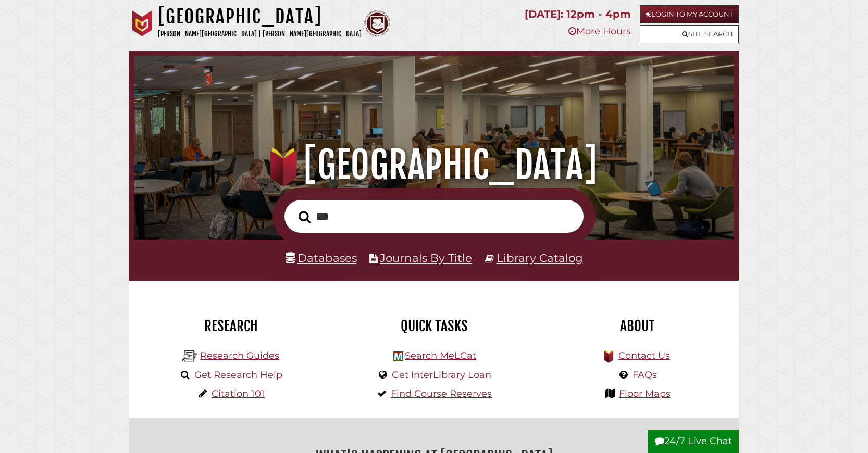  Describe the element at coordinates (231, 326) in the screenshot. I see `h2: Research` at that location.